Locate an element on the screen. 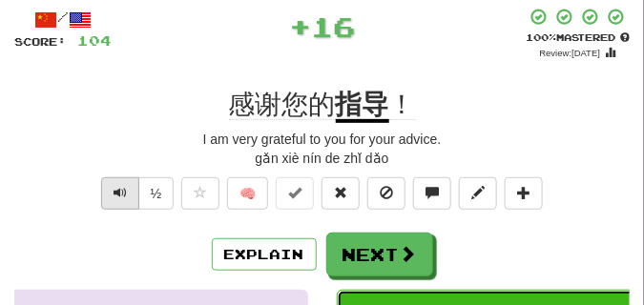 This screenshot has height=305, width=644. button: Explain is located at coordinates (264, 255).